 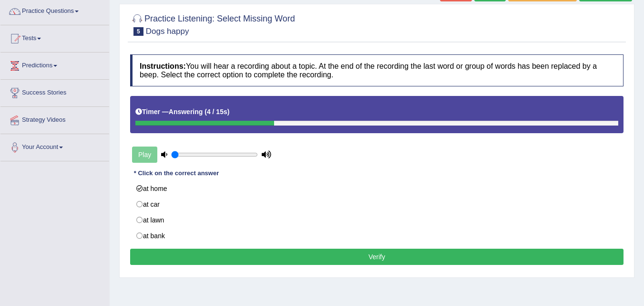 I want to click on a: Tests, so click(x=55, y=37).